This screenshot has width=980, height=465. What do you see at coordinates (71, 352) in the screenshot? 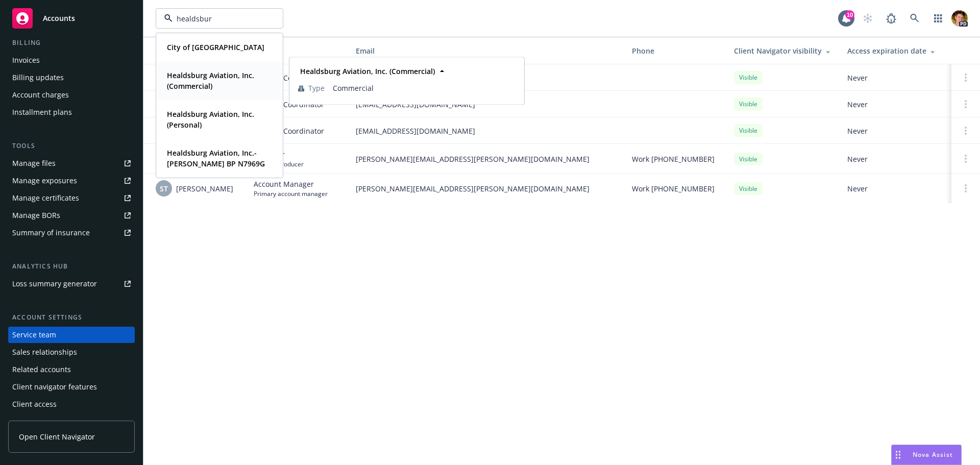
I see `a: Sales relationships` at bounding box center [71, 352].